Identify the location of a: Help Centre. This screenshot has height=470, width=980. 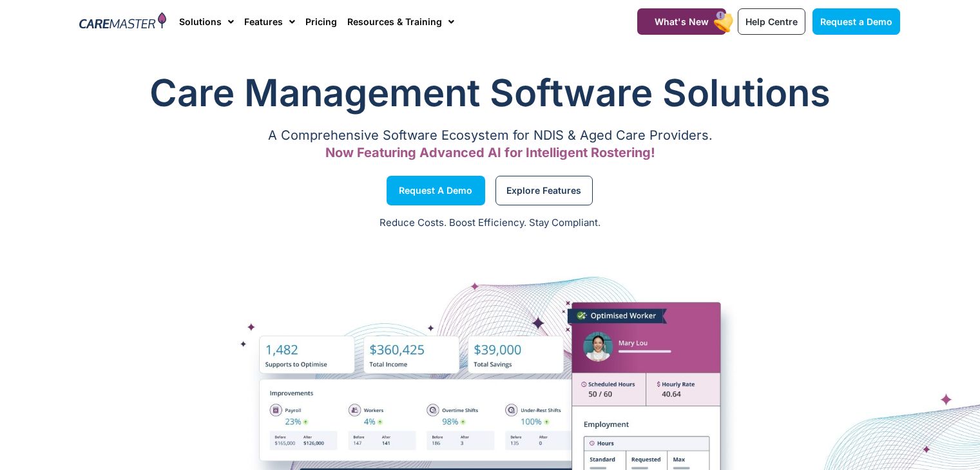
(771, 21).